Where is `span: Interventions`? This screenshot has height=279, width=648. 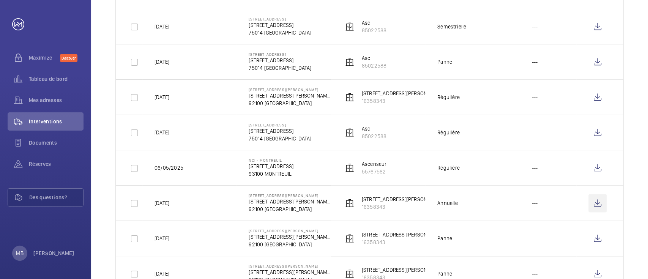 span: Interventions is located at coordinates (56, 121).